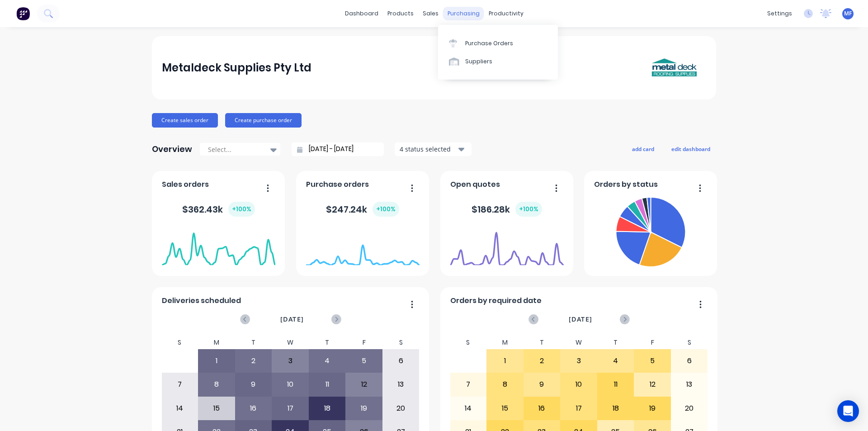 The height and width of the screenshot is (431, 868). What do you see at coordinates (433, 149) in the screenshot?
I see `button: 4 status selected` at bounding box center [433, 149].